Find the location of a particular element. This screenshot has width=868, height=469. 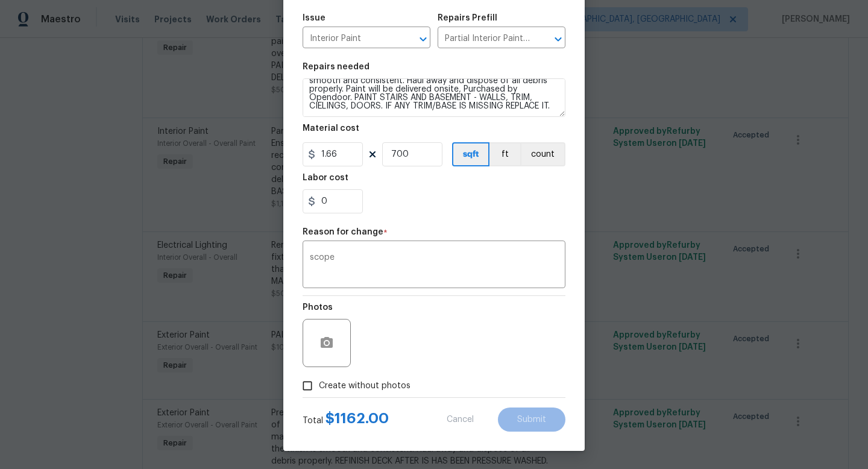

button: count is located at coordinates (543, 154).